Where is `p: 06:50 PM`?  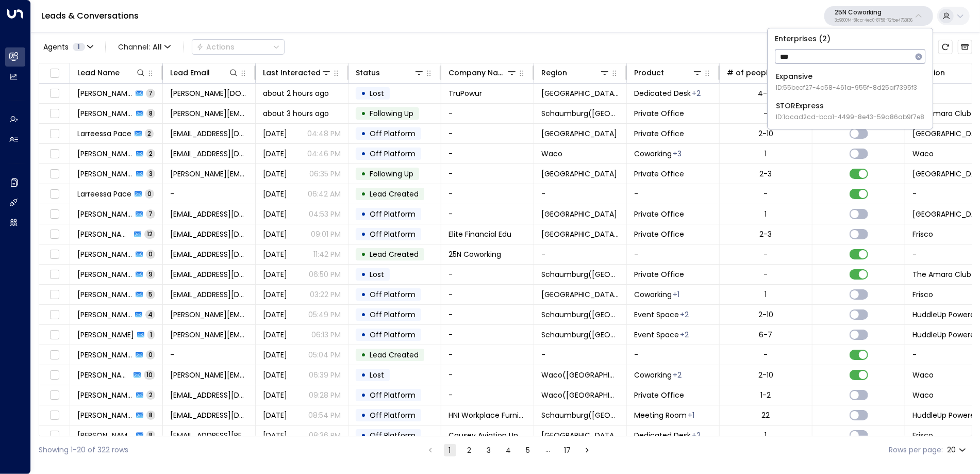 p: 06:50 PM is located at coordinates (325, 275).